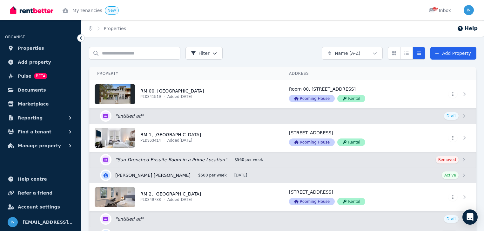  What do you see at coordinates (467, 29) in the screenshot?
I see `button: Help` at bounding box center [467, 29].